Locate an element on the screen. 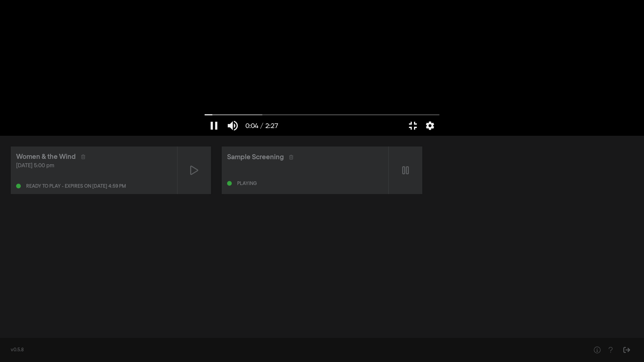 This screenshot has height=362, width=644. button: 0:04 / 2:27 is located at coordinates (262, 126).